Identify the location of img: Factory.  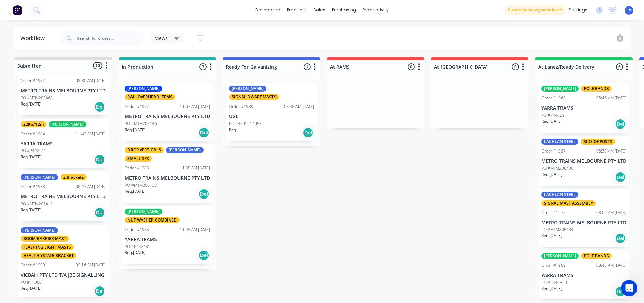
(17, 10).